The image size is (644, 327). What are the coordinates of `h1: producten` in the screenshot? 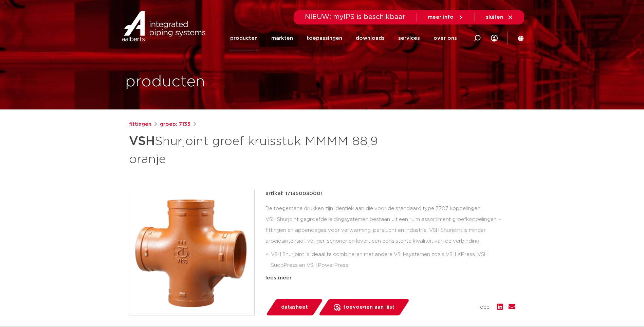 It's located at (165, 82).